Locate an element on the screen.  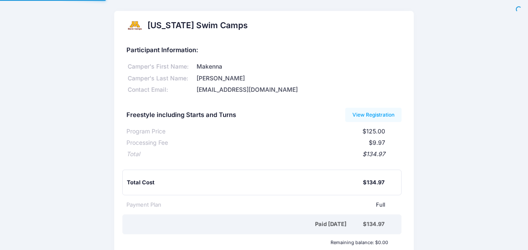
div: Total Cost is located at coordinates (245, 182).